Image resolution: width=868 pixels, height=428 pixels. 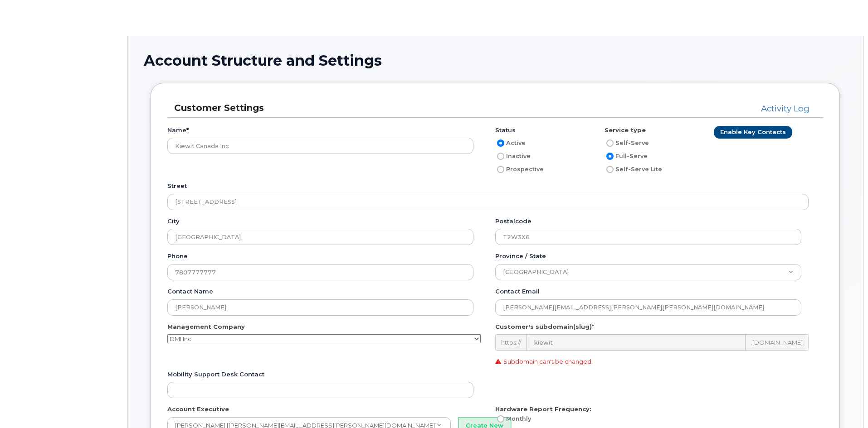 I want to click on label: Active, so click(x=510, y=143).